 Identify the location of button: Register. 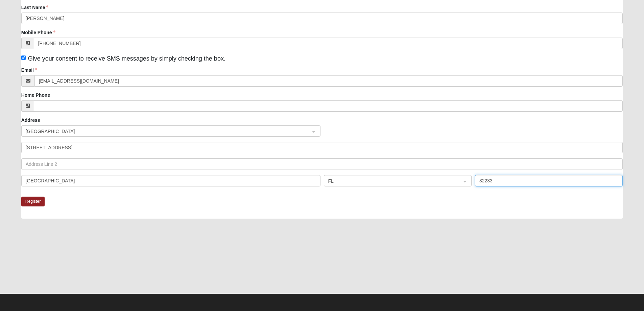
(33, 201).